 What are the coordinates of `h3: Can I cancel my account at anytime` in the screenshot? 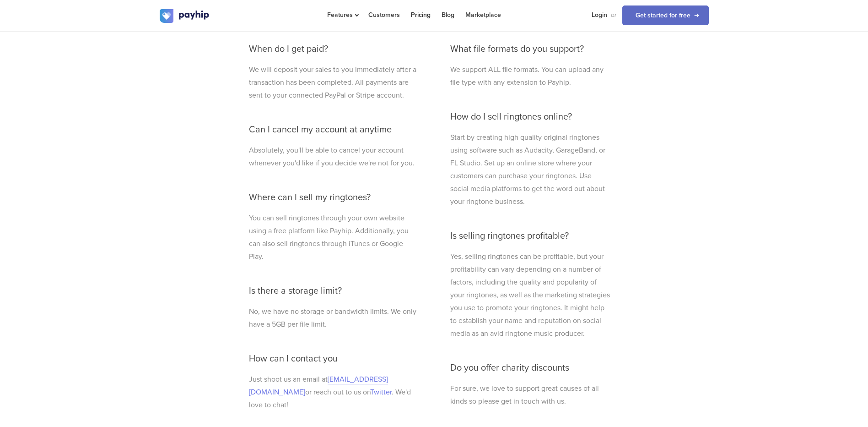 It's located at (334, 130).